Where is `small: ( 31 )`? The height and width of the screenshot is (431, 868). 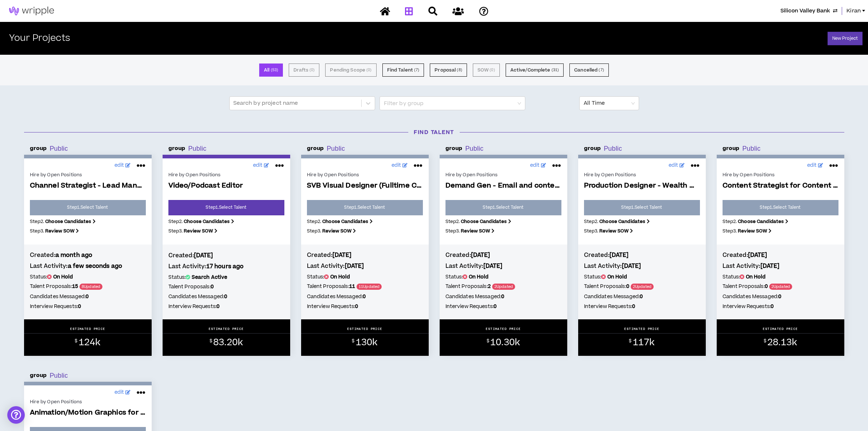 small: ( 31 ) is located at coordinates (555, 70).